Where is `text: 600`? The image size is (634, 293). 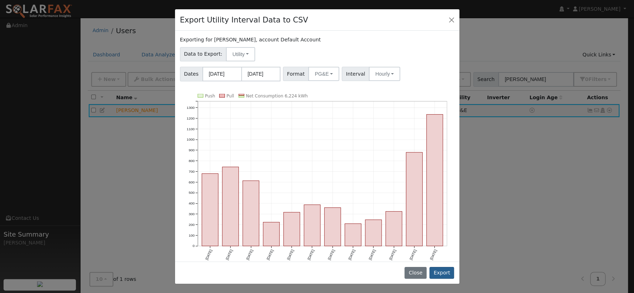 text: 600 is located at coordinates (191, 182).